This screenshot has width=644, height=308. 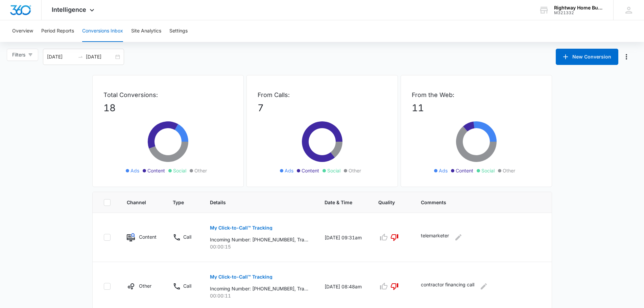 What do you see at coordinates (477, 108) in the screenshot?
I see `p: 11` at bounding box center [477, 108].